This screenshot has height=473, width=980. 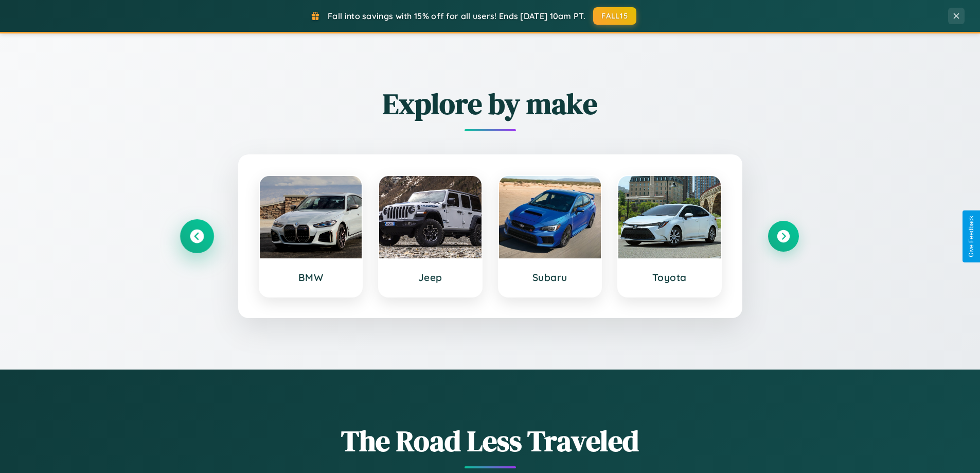 What do you see at coordinates (971, 237) in the screenshot?
I see `div: Give Feedback` at bounding box center [971, 237].